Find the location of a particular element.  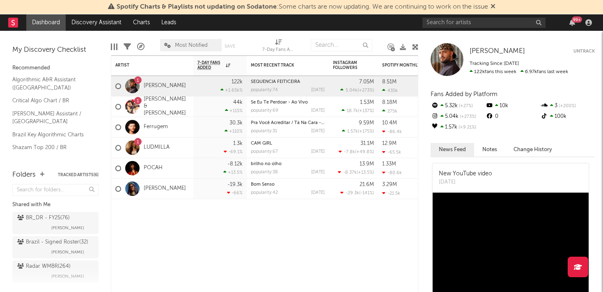

a: POCAH is located at coordinates (153, 168).